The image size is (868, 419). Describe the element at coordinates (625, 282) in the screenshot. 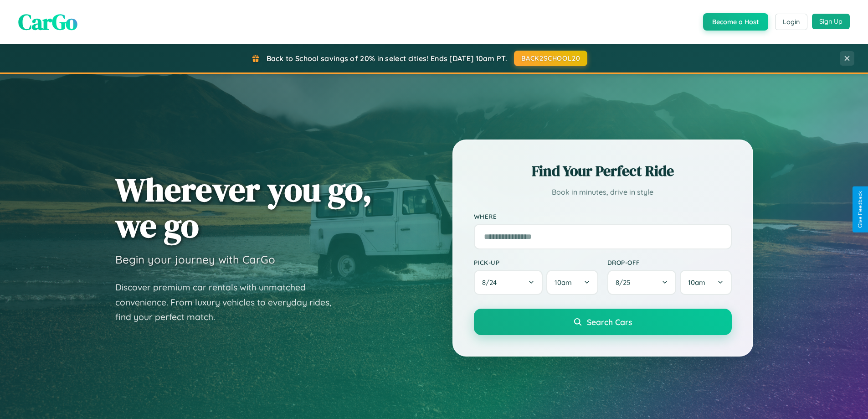

I see `span: 8 / 25` at that location.